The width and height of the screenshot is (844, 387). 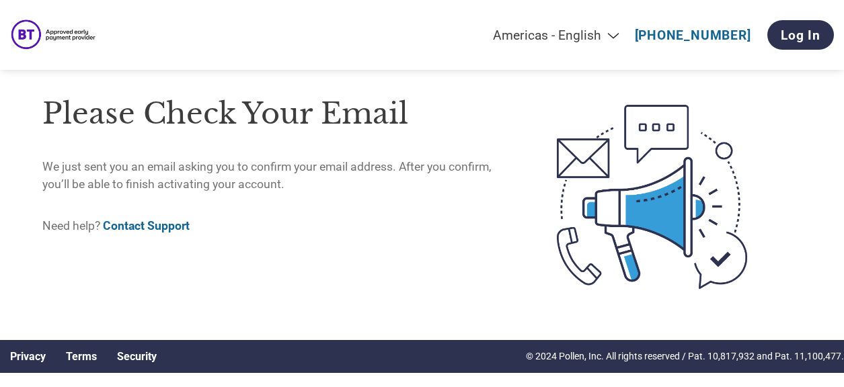 What do you see at coordinates (651, 197) in the screenshot?
I see `img: open-email` at bounding box center [651, 197].